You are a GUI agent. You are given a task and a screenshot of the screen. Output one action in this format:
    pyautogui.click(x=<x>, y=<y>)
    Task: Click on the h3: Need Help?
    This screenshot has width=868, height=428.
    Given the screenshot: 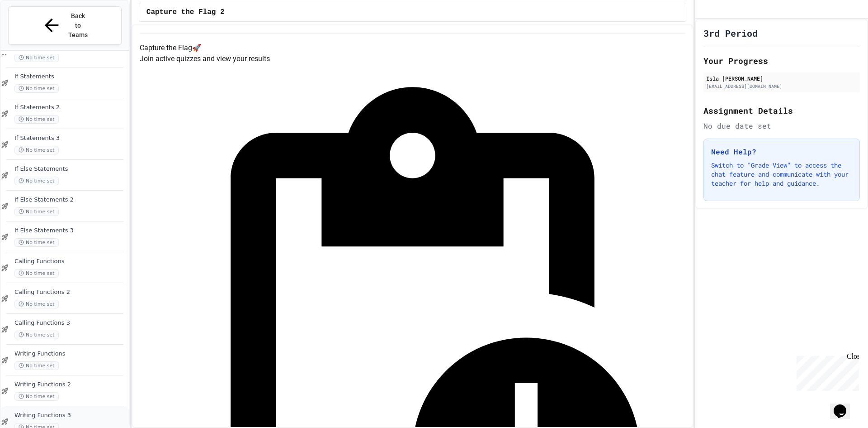 What is the action you would take?
    pyautogui.click(x=782, y=151)
    